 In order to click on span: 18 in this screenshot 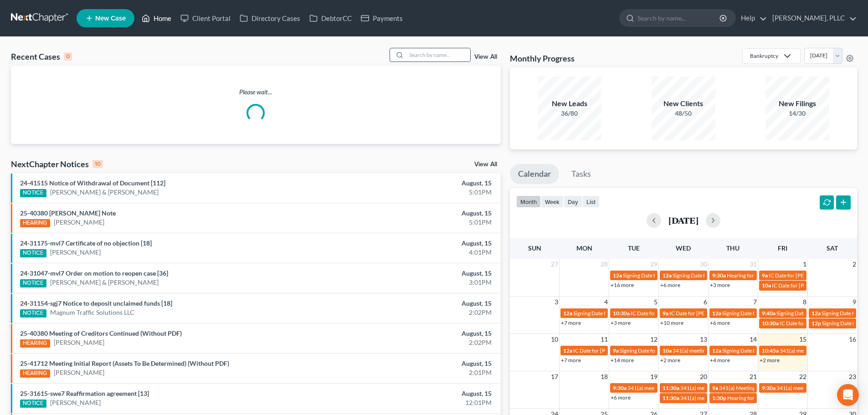, I will do `click(604, 377)`.